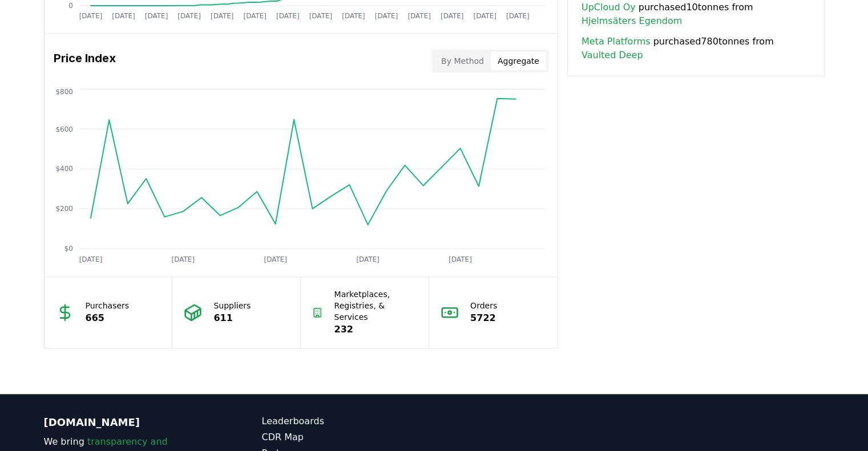 The image size is (868, 451). I want to click on h3: Price Index, so click(85, 61).